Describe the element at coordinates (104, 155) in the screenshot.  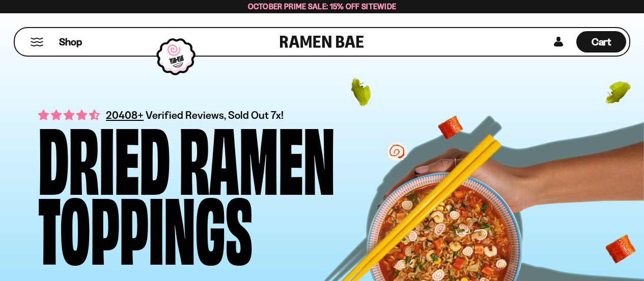
I see `div: Dried` at that location.